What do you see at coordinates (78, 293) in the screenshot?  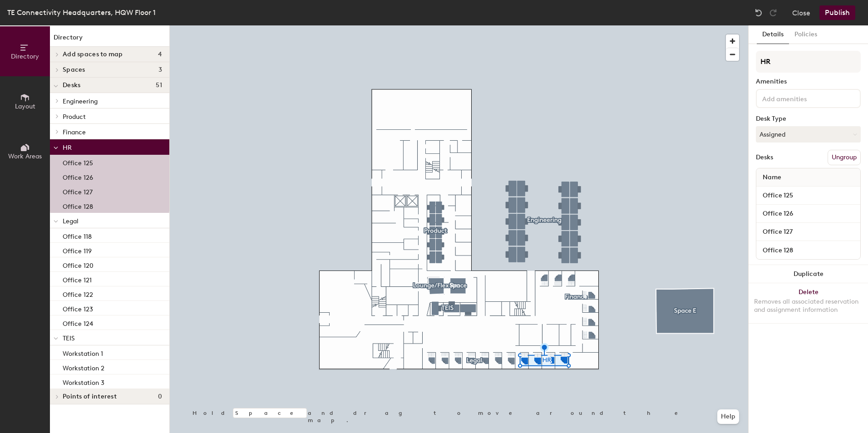 I see `p: Office 122` at bounding box center [78, 293].